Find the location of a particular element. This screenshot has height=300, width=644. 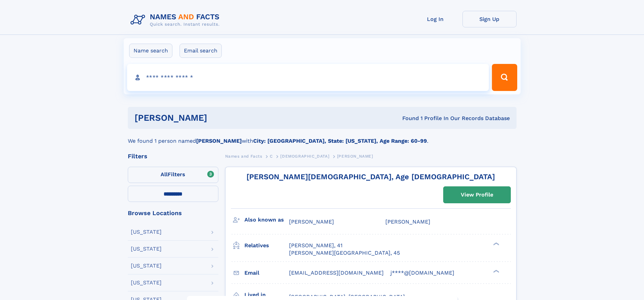

label: Filters is located at coordinates (173, 175).